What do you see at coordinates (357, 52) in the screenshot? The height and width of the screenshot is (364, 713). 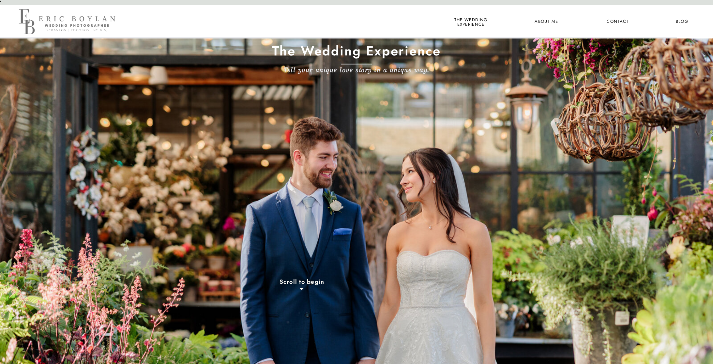 I see `h1: The Wedding Experience` at bounding box center [357, 52].